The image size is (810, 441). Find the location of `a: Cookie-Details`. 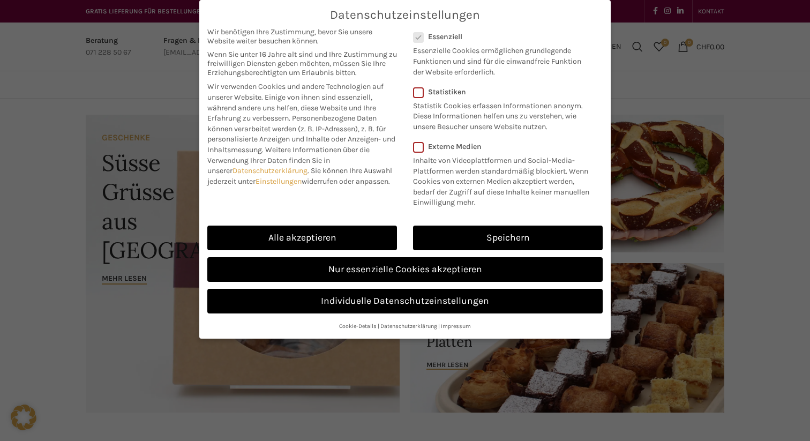

a: Cookie-Details is located at coordinates (358, 326).